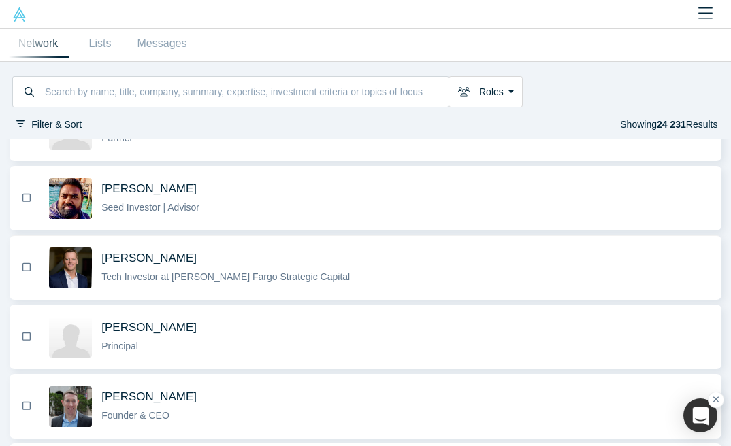 The height and width of the screenshot is (446, 731). What do you see at coordinates (70, 337) in the screenshot?
I see `img: Daphne Che's Profile Image` at bounding box center [70, 337].